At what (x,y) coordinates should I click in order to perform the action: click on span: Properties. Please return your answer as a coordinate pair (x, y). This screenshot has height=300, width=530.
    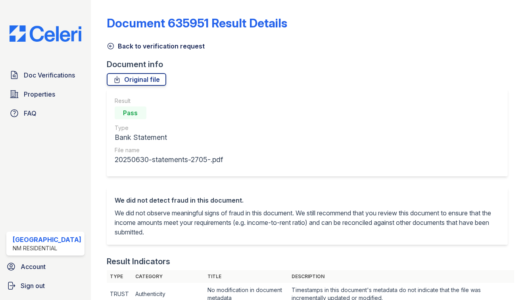
    Looking at the image, I should click on (39, 94).